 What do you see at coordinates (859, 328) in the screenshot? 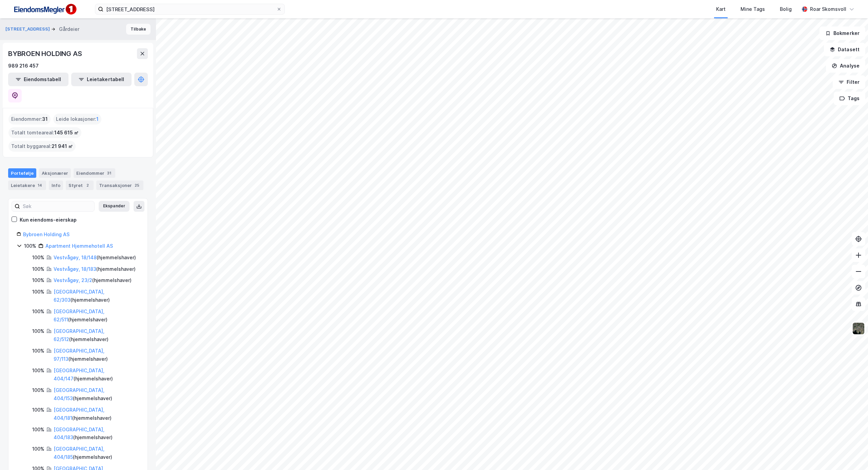
I see `img: 9k=` at bounding box center [859, 328].